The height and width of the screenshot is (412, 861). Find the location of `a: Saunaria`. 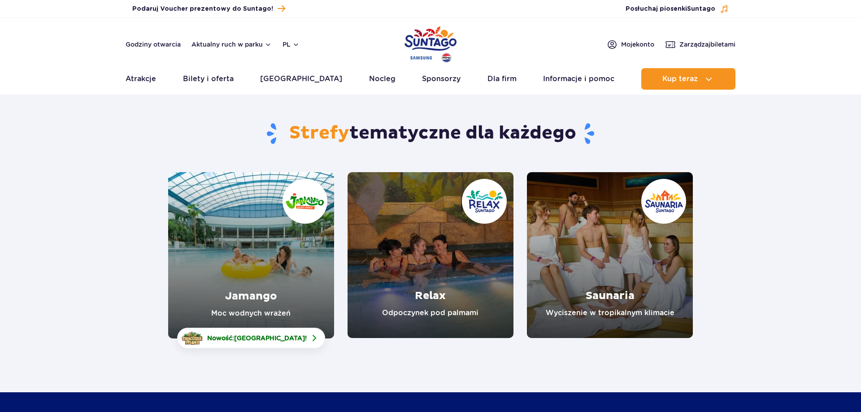

a: Saunaria is located at coordinates (610, 255).